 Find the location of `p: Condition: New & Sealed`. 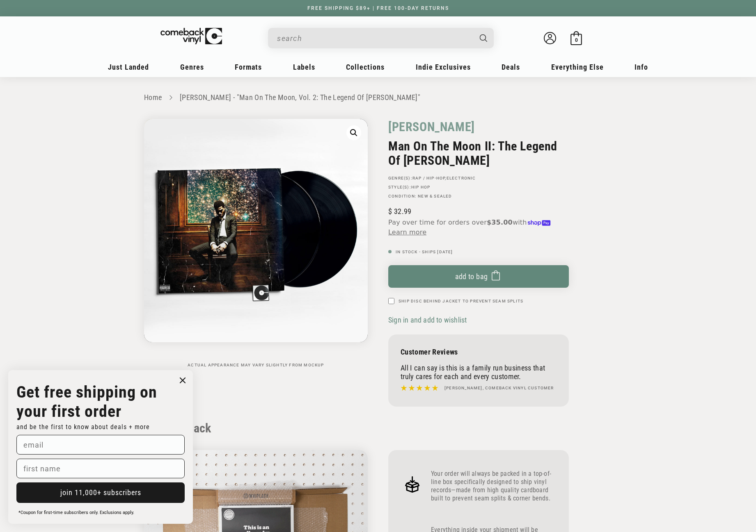

p: Condition: New & Sealed is located at coordinates (479, 196).